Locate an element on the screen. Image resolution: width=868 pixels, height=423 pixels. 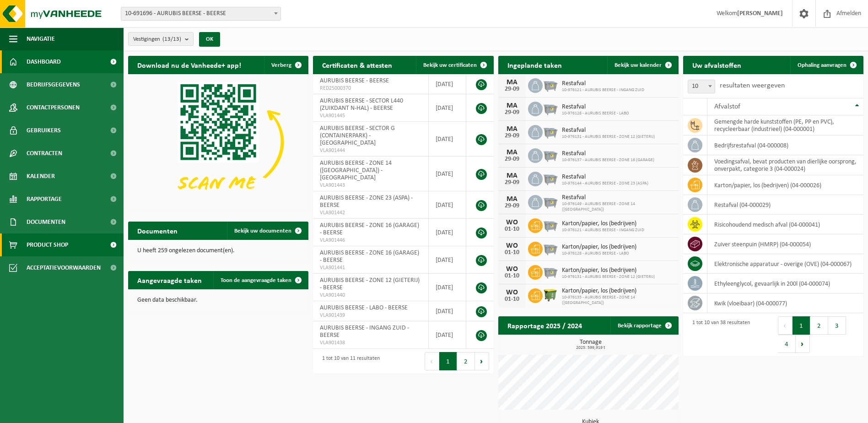
span: Documenten is located at coordinates (46, 222).